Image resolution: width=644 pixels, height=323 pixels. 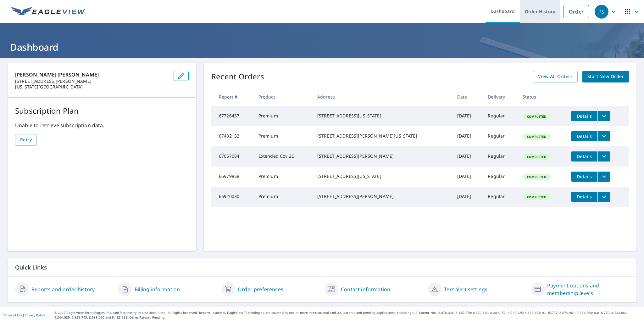 What do you see at coordinates (232, 97) in the screenshot?
I see `th: Report #` at bounding box center [232, 97].